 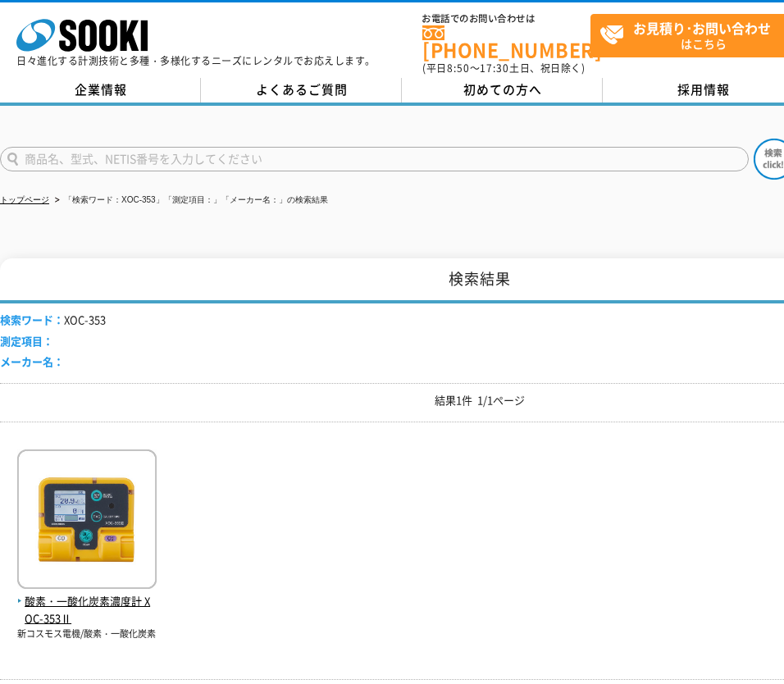 What do you see at coordinates (502, 90) in the screenshot?
I see `a: 初めての方へ` at bounding box center [502, 90].